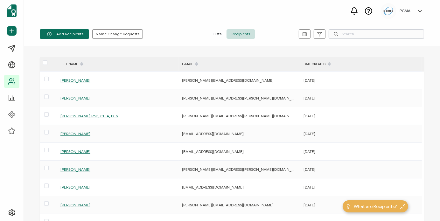  I want to click on div: Chat Widget, so click(387, 185).